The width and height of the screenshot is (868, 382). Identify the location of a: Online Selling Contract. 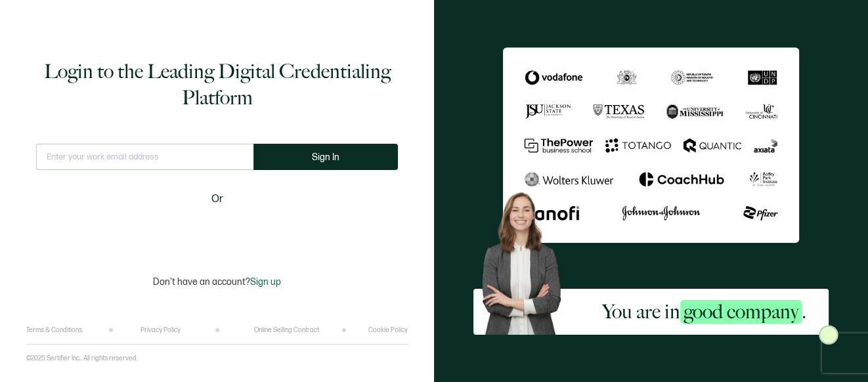
(287, 330).